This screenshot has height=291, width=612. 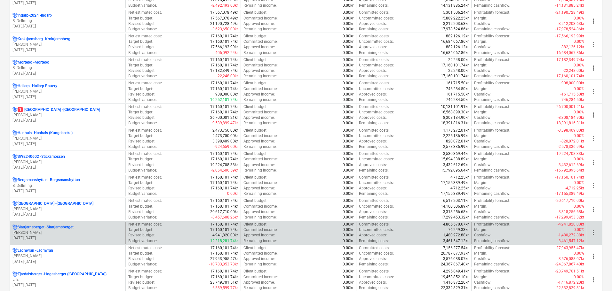 What do you see at coordinates (224, 24) in the screenshot?
I see `p: 21,190,728.49kr` at bounding box center [224, 24].